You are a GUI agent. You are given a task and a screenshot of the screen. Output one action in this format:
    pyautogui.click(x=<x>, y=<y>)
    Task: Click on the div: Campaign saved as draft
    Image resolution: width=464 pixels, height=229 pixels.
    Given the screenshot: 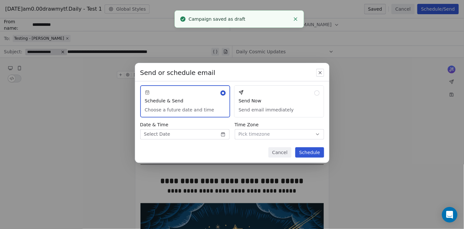 What is the action you would take?
    pyautogui.click(x=239, y=19)
    